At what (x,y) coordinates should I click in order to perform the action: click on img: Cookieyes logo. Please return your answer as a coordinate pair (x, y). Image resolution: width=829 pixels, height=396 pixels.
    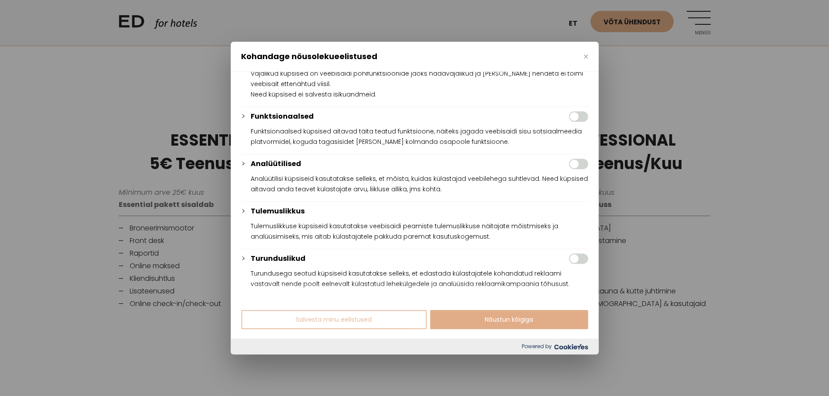
    Looking at the image, I should click on (571, 347).